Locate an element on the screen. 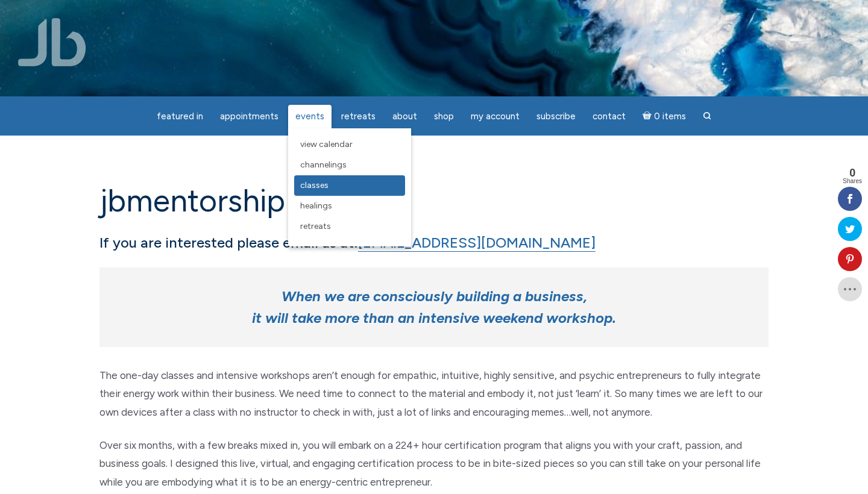  a: Subscribe is located at coordinates (556, 116).